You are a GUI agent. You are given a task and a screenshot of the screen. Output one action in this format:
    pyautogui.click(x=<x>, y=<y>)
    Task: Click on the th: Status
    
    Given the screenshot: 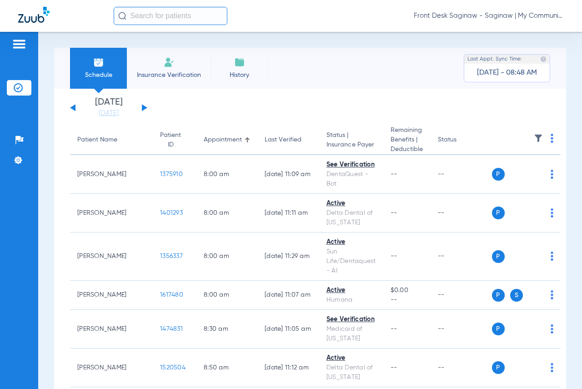 What is the action you would take?
    pyautogui.click(x=461, y=140)
    